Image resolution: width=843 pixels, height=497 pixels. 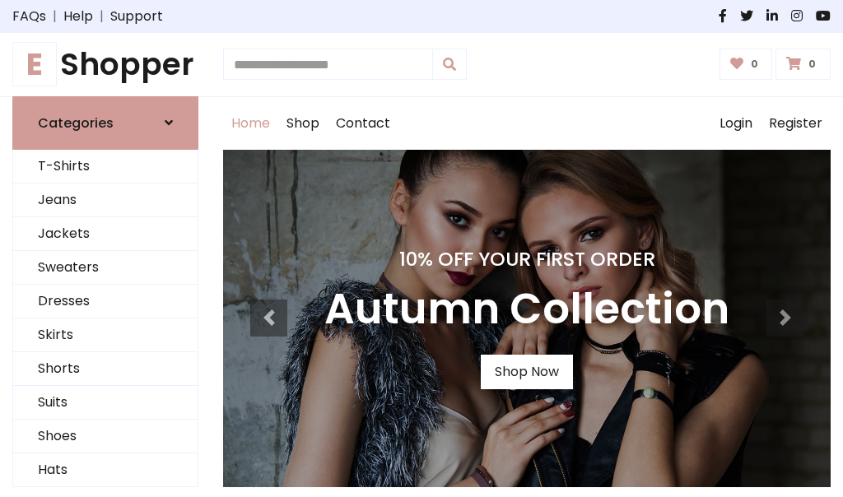 What do you see at coordinates (527, 259) in the screenshot?
I see `h4: 10% Off Your First Order` at bounding box center [527, 259].